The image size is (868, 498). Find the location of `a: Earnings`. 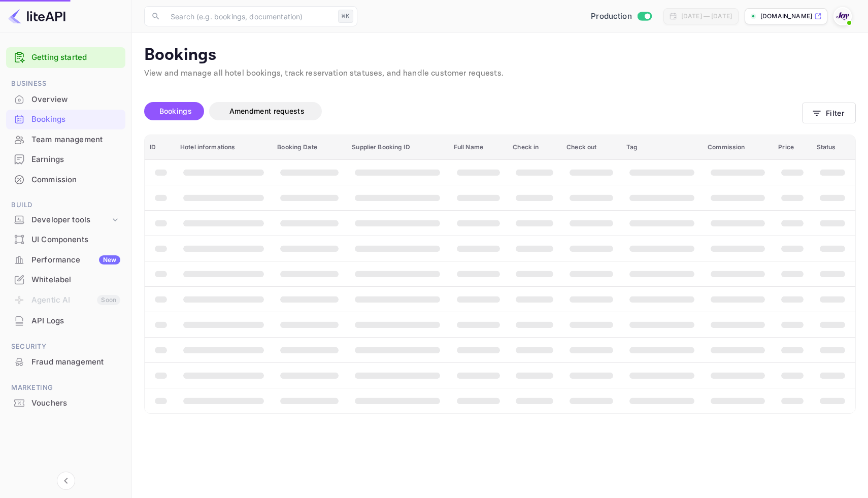

a: Earnings is located at coordinates (65, 159).